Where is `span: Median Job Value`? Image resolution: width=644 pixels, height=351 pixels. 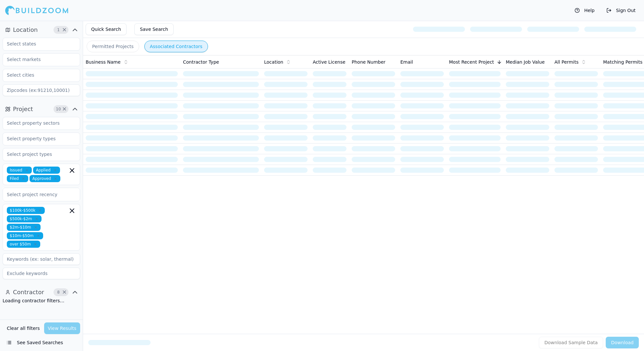 span: Median Job Value is located at coordinates (525, 62).